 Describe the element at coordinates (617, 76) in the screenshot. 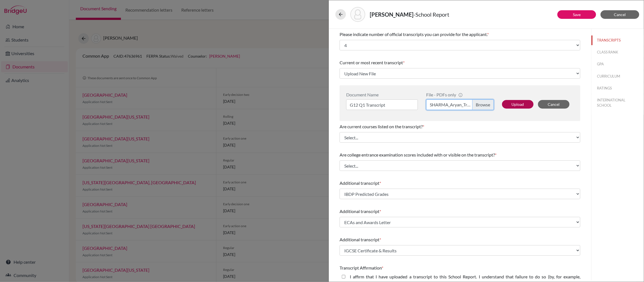

I see `button: CURRICULUM` at that location.